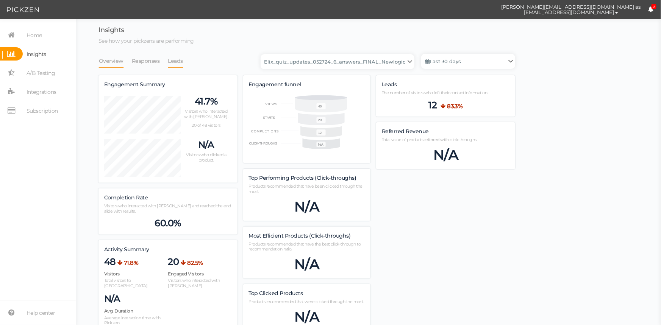 This screenshot has height=325, width=661. Describe the element at coordinates (206, 126) in the screenshot. I see `p: 20 of 48 visitors` at that location.